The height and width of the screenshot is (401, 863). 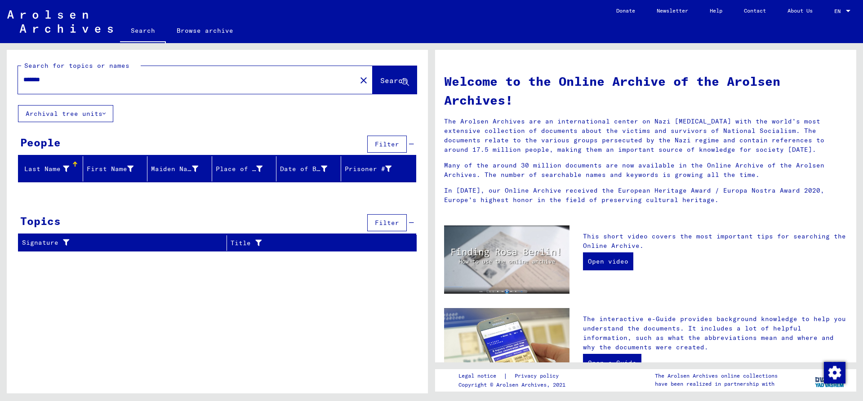 What do you see at coordinates (481, 376) in the screenshot?
I see `a: Legal notice` at bounding box center [481, 376].